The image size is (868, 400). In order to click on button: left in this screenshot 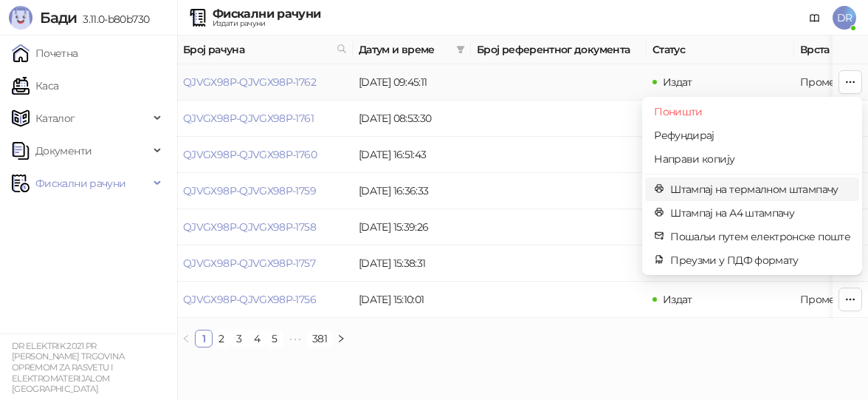, I will do `click(186, 338)`.